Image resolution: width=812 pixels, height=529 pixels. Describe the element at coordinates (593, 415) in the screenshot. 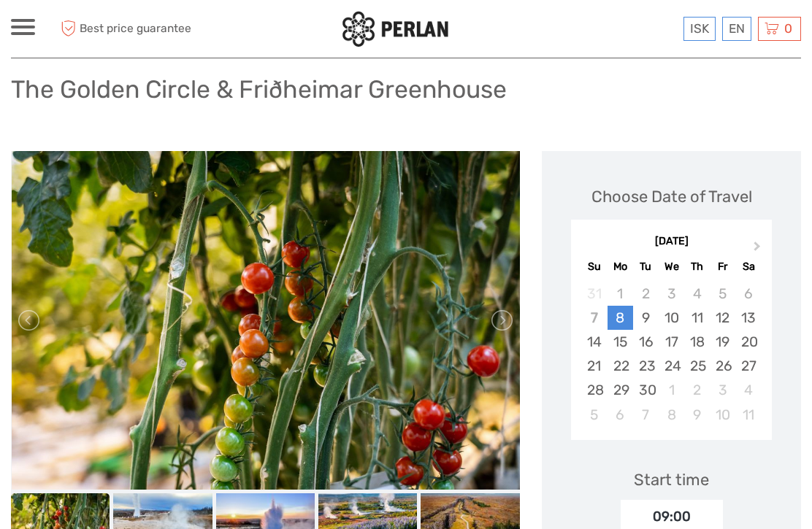

I see `div: Choose Sunday, October 5th, 2025` at that location.